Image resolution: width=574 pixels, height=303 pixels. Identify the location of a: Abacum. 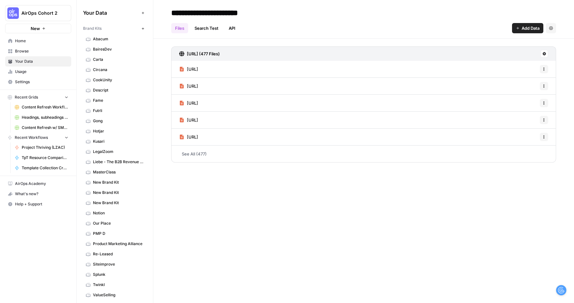
(115, 39).